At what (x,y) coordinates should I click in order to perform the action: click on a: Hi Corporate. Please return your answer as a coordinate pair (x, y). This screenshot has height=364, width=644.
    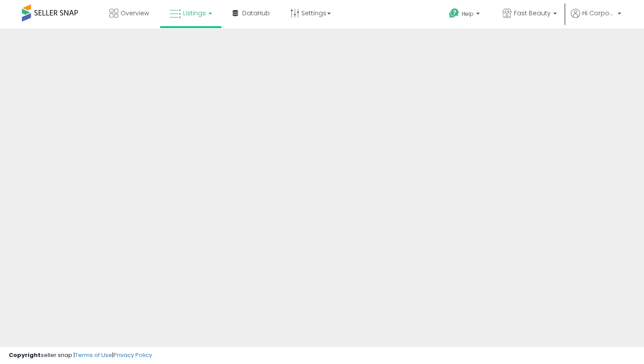
    Looking at the image, I should click on (596, 18).